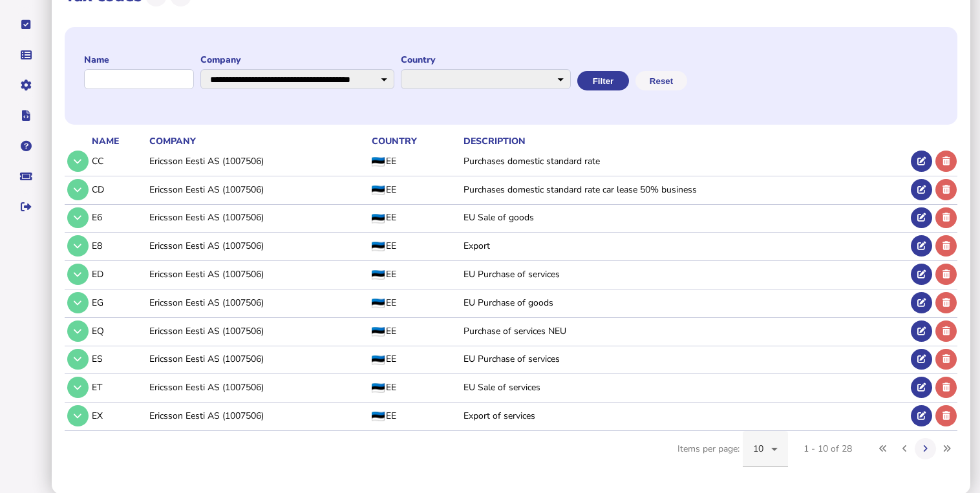 This screenshot has width=980, height=493. Describe the element at coordinates (26, 55) in the screenshot. I see `button: Data manager` at that location.